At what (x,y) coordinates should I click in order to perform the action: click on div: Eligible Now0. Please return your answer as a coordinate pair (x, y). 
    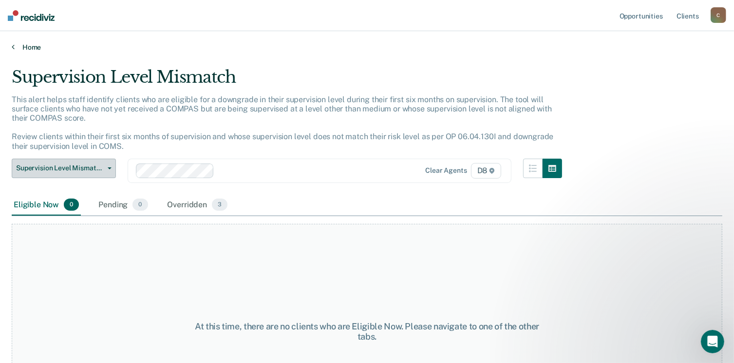
    Looking at the image, I should click on (46, 205).